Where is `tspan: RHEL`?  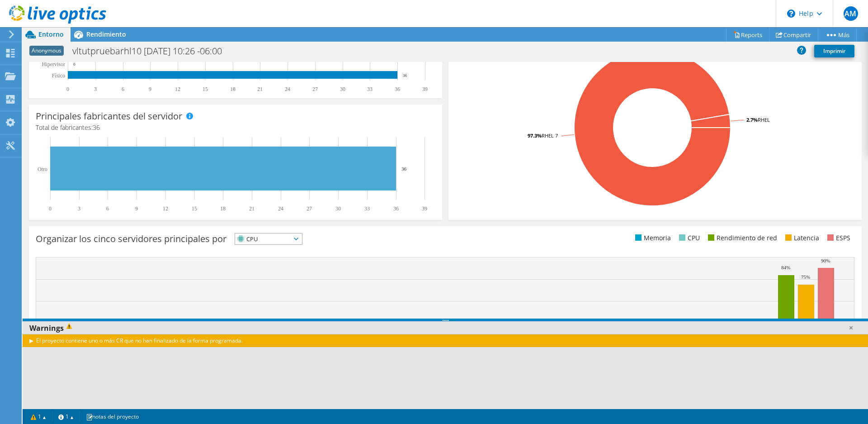 tspan: RHEL is located at coordinates (764, 119).